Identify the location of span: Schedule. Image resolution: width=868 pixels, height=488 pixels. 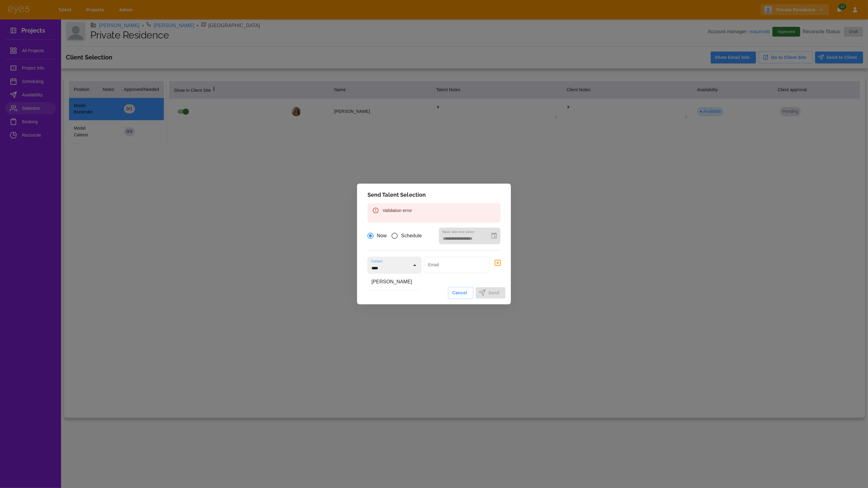
(411, 236).